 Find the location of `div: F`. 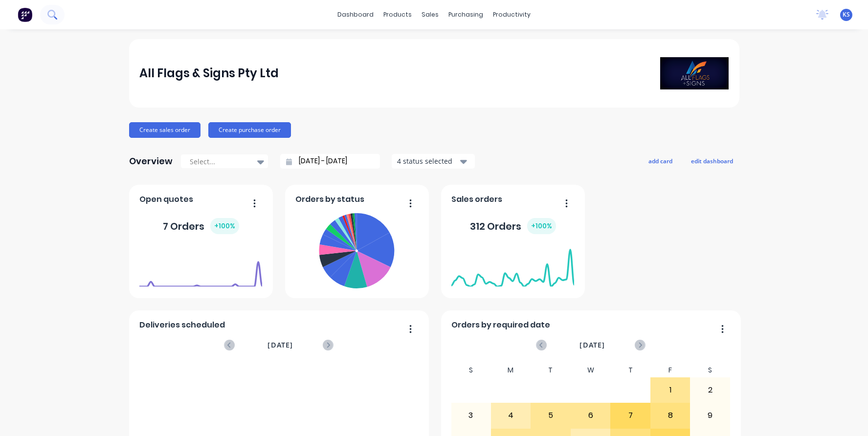

div: F is located at coordinates (670, 370).